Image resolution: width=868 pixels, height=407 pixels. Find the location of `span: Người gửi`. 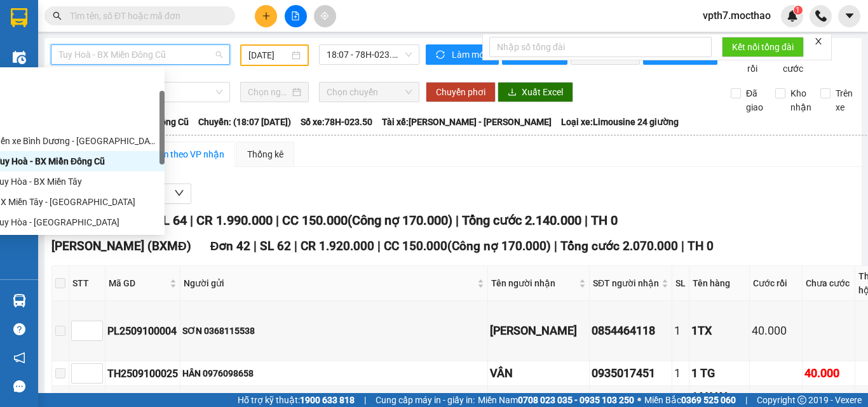

span: Người gửi is located at coordinates (329, 283).